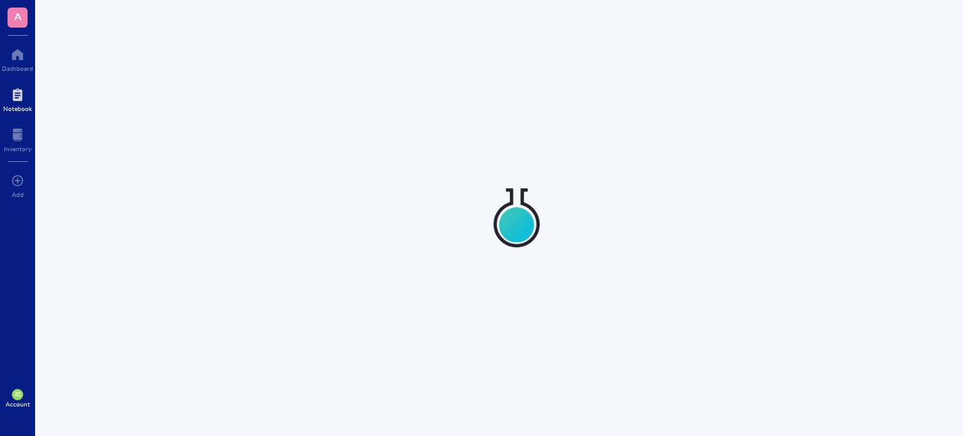 The height and width of the screenshot is (436, 963). Describe the element at coordinates (17, 394) in the screenshot. I see `span: BS` at that location.